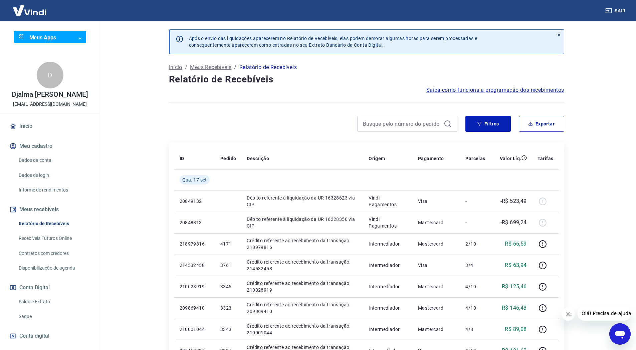 The width and height of the screenshot is (636, 350). Describe the element at coordinates (50, 146) in the screenshot. I see `button: Meu cadastro` at that location.